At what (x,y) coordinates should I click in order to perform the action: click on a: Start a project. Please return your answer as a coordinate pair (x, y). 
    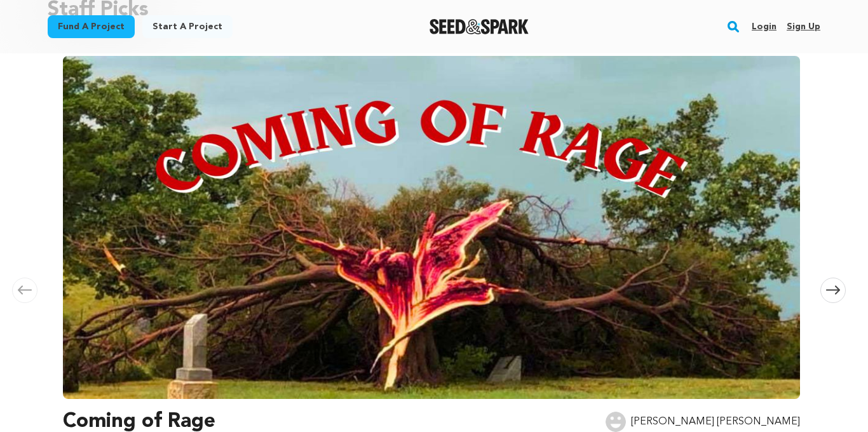
    Looking at the image, I should click on (188, 27).